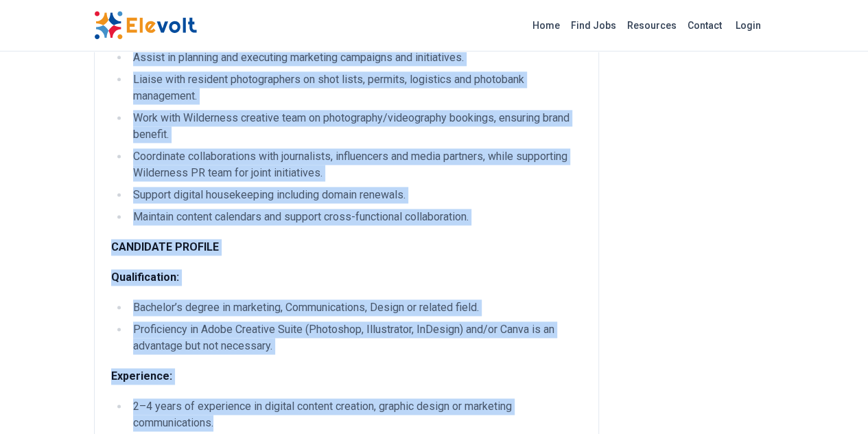  I want to click on li: Coordinate collaborations with journalists, influencers and media partners, while supporting Wild..., so click(355, 165).